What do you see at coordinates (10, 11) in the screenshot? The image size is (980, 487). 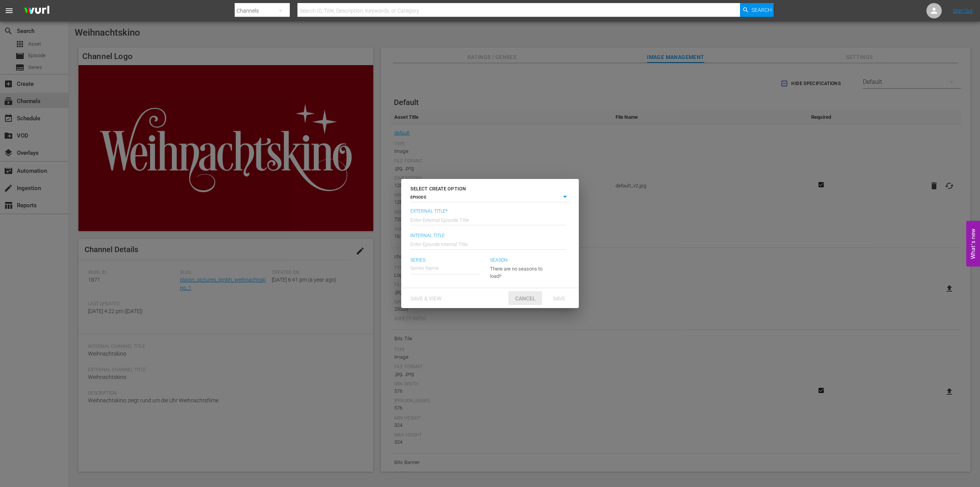 I see `span: menu` at bounding box center [10, 11].